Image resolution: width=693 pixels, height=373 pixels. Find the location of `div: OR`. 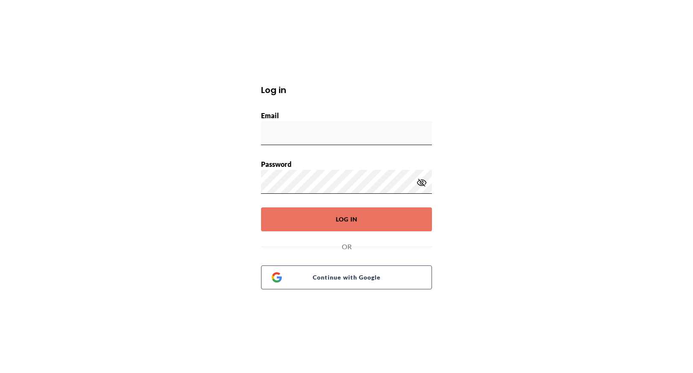

div: OR is located at coordinates (346, 247).